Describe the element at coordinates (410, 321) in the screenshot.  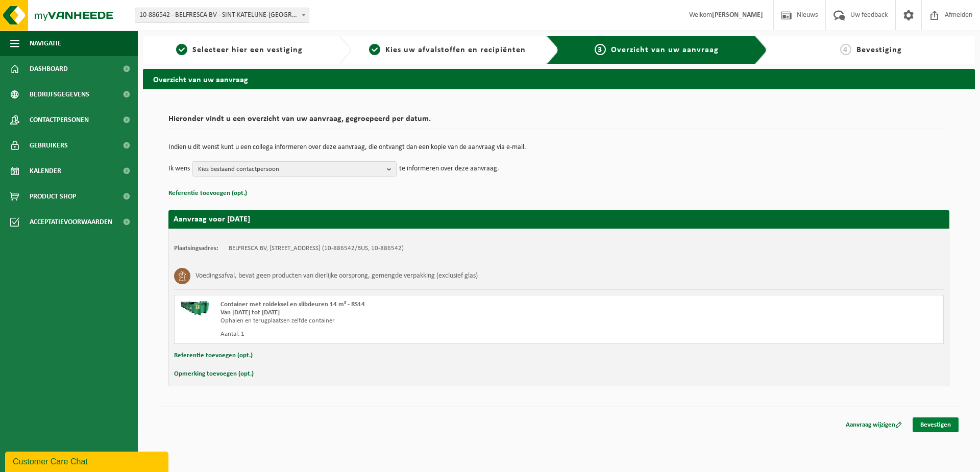
I see `div: Ophalen en terugplaatsen zelfde container` at that location.